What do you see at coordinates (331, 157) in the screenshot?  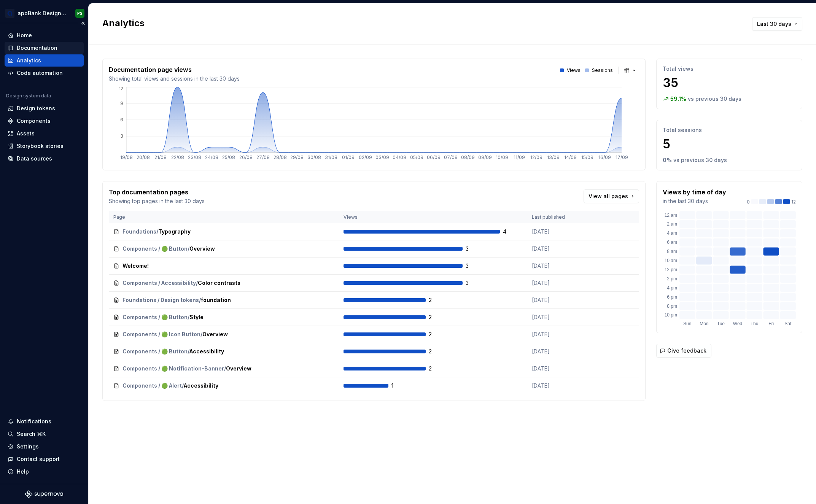 I see `tspan: 31/08` at bounding box center [331, 157].